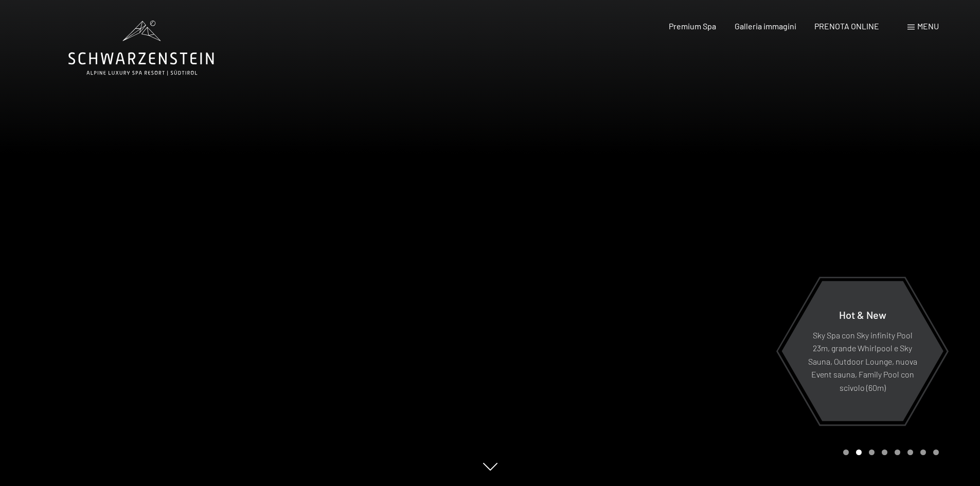 The image size is (980, 486). What do you see at coordinates (693, 26) in the screenshot?
I see `span: Premium Spa` at bounding box center [693, 26].